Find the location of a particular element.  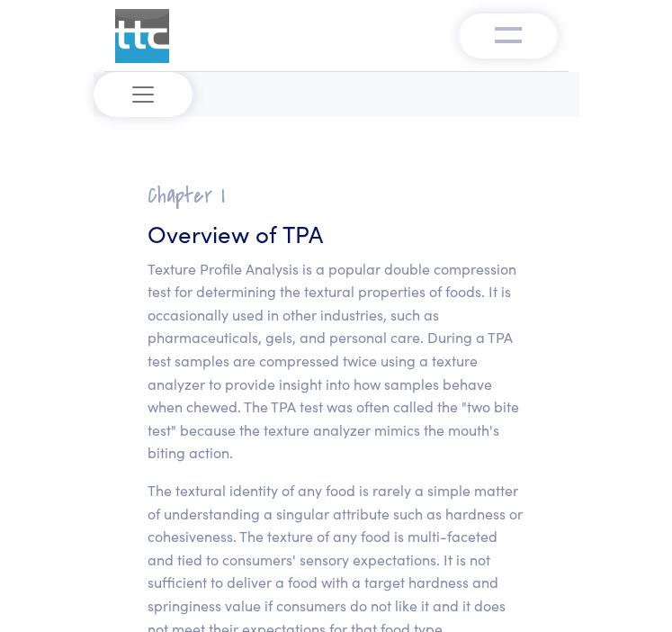

h2: Chapter I is located at coordinates (336, 195).